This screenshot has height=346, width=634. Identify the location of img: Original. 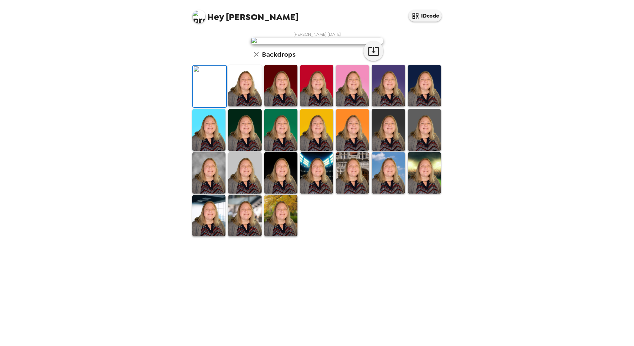
(210, 86).